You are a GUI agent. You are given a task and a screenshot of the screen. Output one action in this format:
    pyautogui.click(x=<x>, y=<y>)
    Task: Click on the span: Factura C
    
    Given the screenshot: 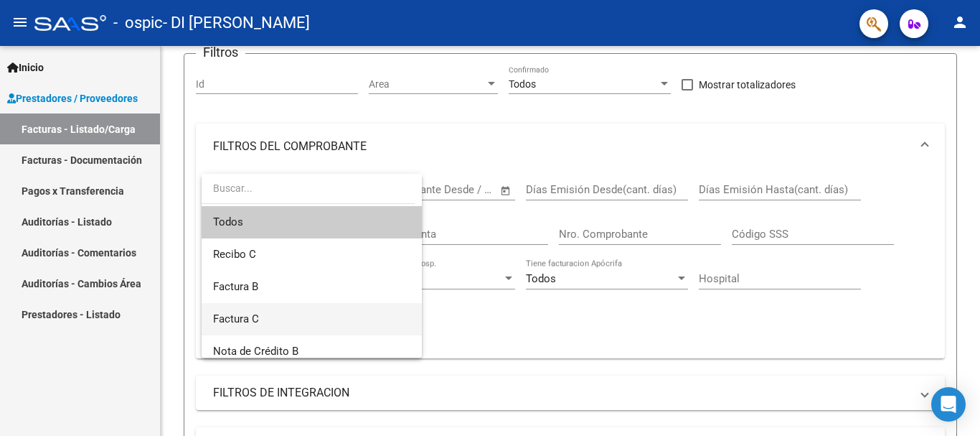 What is the action you would take?
    pyautogui.click(x=236, y=319)
    